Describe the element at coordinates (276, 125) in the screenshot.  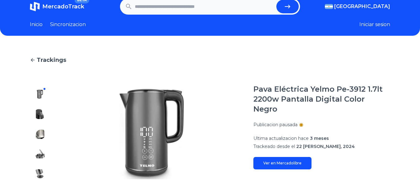
I see `p: Publicacion pausada` at that location.